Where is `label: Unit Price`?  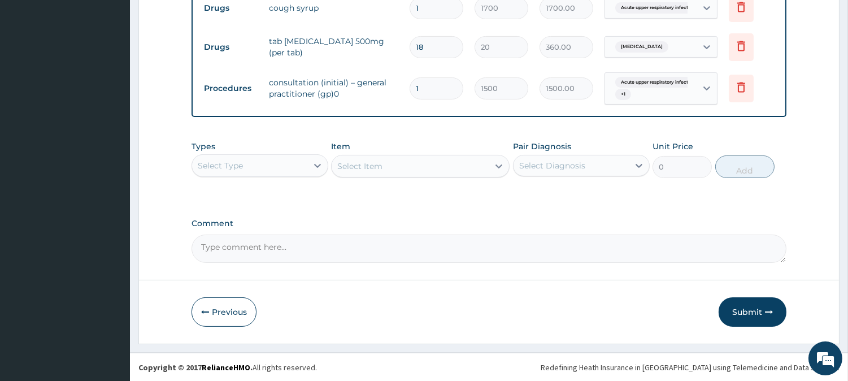 label: Unit Price is located at coordinates (673, 146).